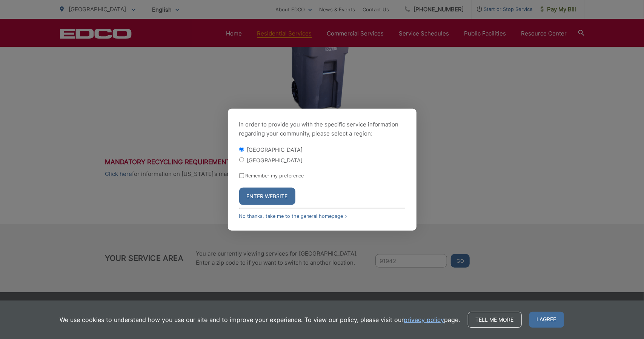 This screenshot has width=644, height=339. I want to click on a: privacy policy, so click(424, 320).